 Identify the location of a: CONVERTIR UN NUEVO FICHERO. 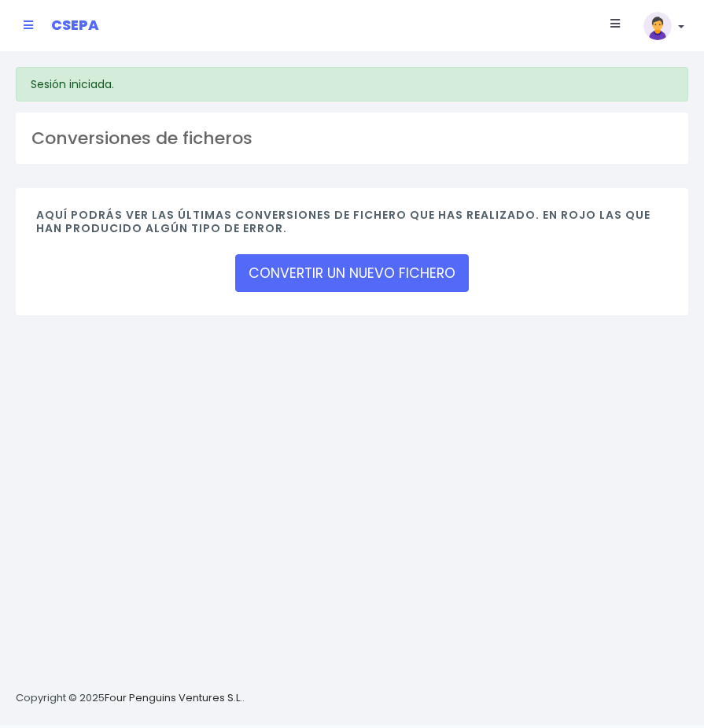
(352, 273).